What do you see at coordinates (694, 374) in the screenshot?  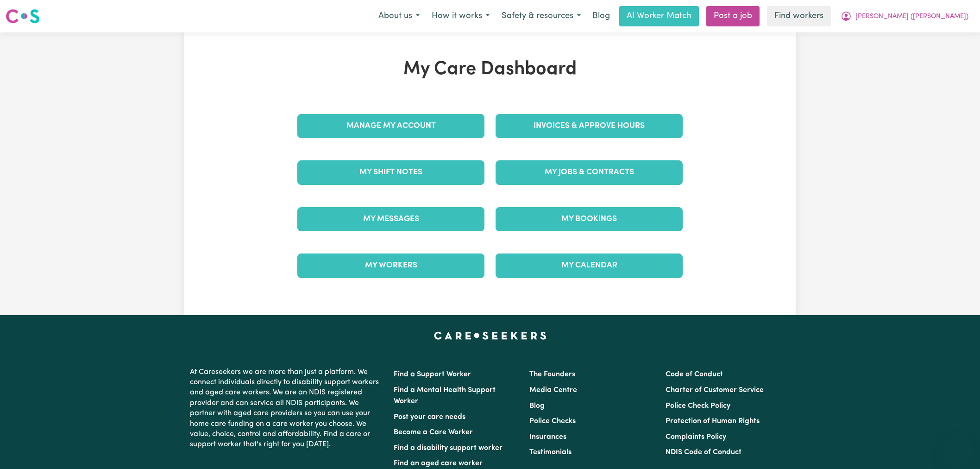 I see `a: Code of Conduct` at bounding box center [694, 374].